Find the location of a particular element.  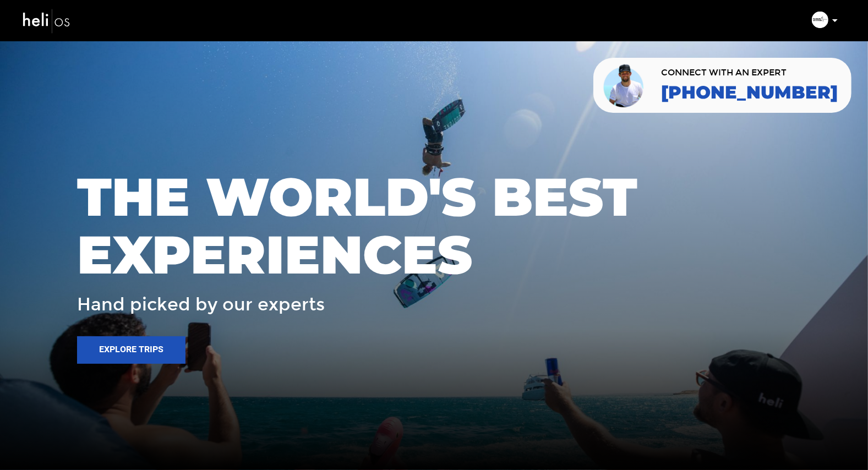

span: CONNECT WITH AN EXPERT is located at coordinates (749, 73).